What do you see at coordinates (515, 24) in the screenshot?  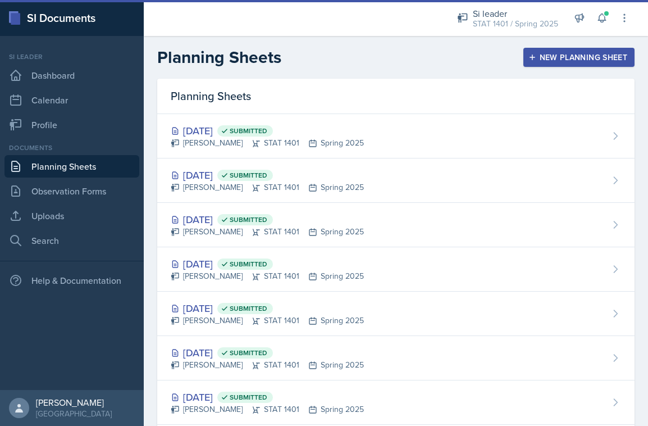 I see `div: STAT 1401 / Spring 2025` at bounding box center [515, 24].